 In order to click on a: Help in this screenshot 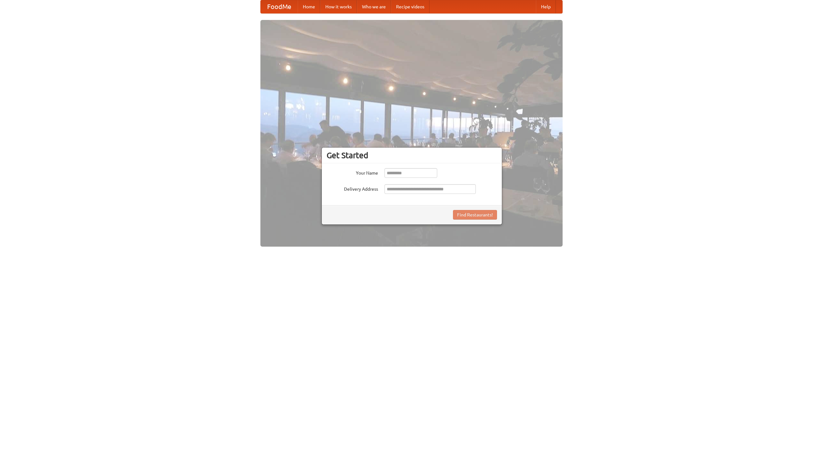, I will do `click(546, 7)`.